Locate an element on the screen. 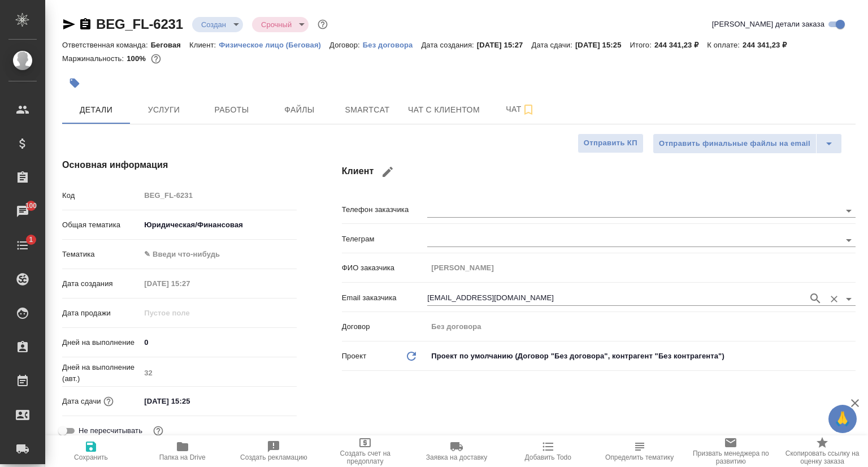  span: Детали is located at coordinates (96, 110).